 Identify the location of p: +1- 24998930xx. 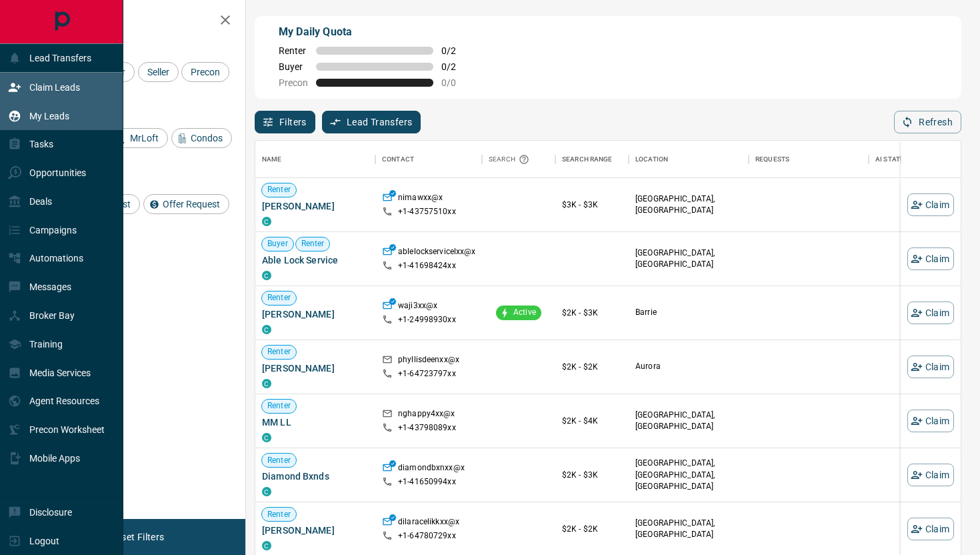
(427, 319).